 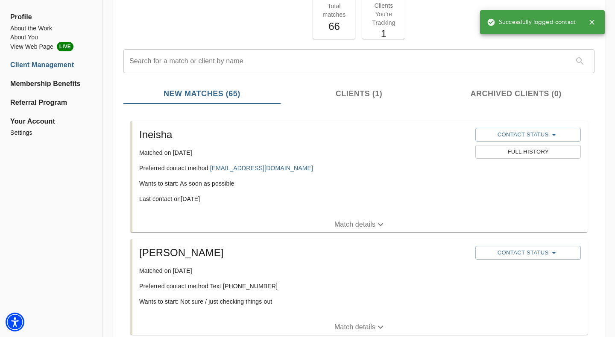 What do you see at coordinates (51, 28) in the screenshot?
I see `a: About the Work` at bounding box center [51, 28].